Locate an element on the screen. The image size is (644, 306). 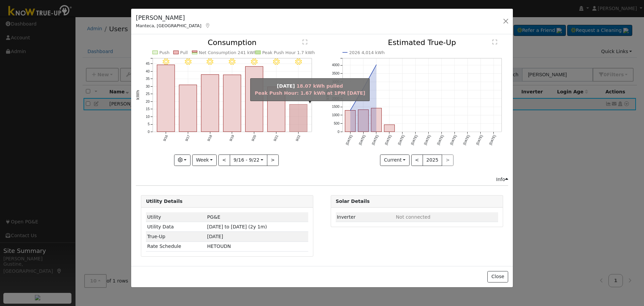
text: 15 is located at coordinates (148, 109).